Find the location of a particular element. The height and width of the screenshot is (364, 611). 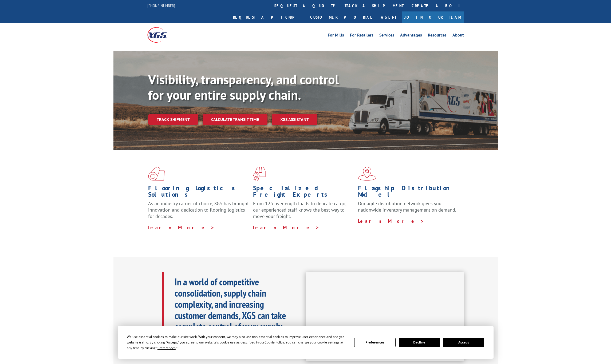

a: Track shipment is located at coordinates (173, 120).